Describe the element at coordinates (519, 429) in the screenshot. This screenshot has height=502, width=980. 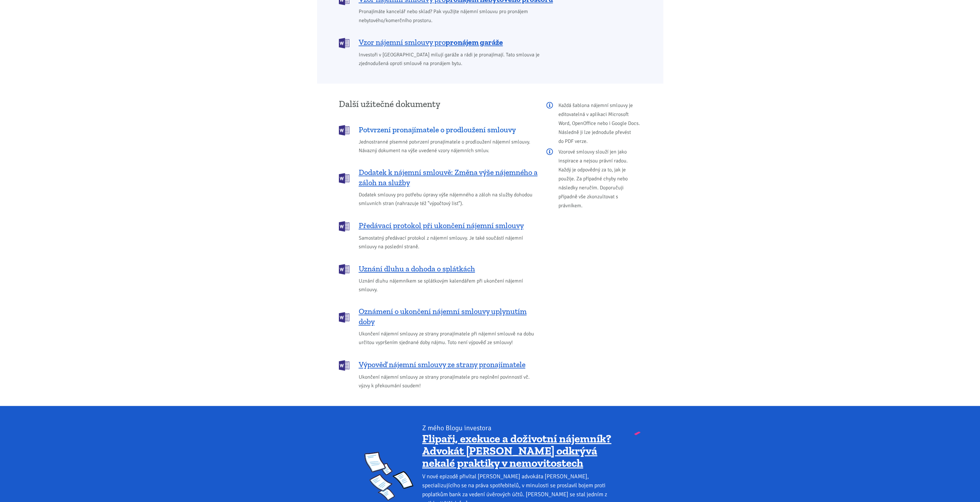
I see `div: Z mého Blogu investora` at that location.